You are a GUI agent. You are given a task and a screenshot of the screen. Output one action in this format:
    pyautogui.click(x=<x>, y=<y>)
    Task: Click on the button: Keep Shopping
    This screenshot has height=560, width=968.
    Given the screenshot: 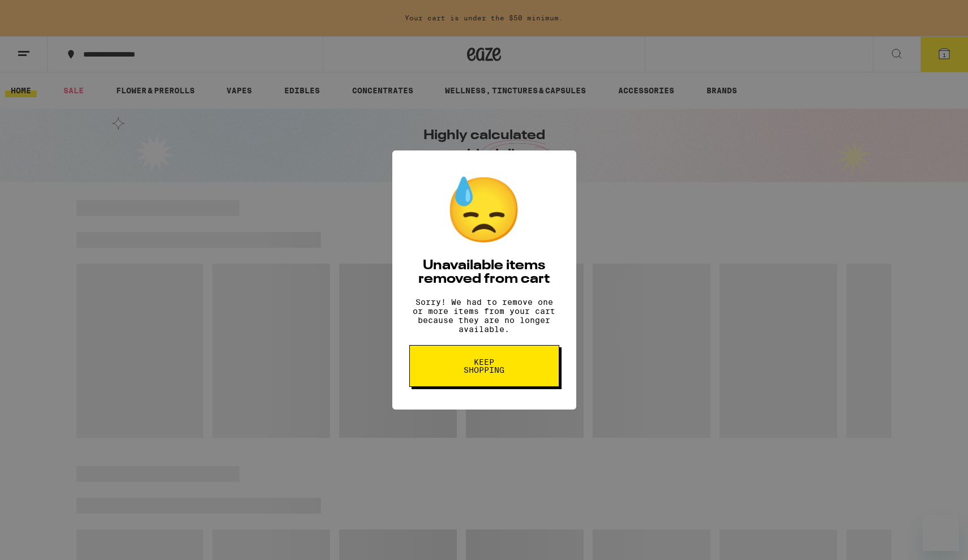 What is the action you would take?
    pyautogui.click(x=484, y=366)
    